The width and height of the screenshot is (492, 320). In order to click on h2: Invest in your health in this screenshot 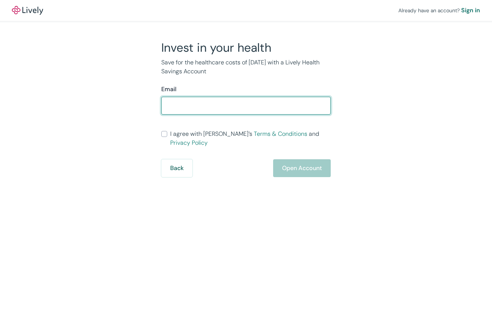, I will do `click(246, 48)`.